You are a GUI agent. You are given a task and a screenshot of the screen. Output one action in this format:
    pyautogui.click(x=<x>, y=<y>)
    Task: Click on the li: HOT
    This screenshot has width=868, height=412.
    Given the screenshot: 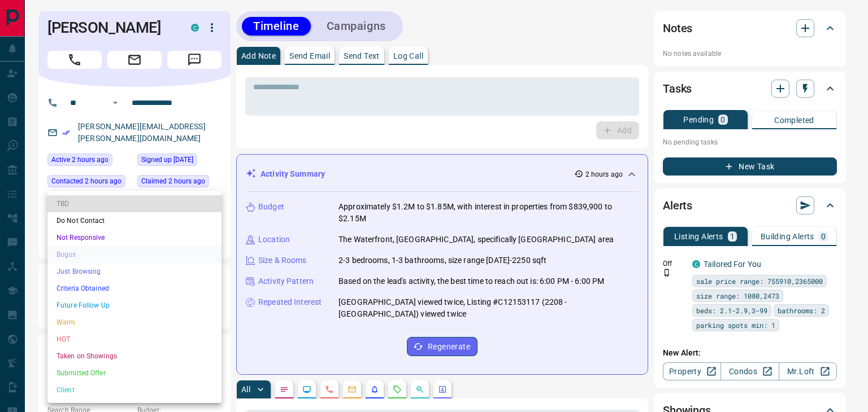 What is the action you would take?
    pyautogui.click(x=135, y=339)
    